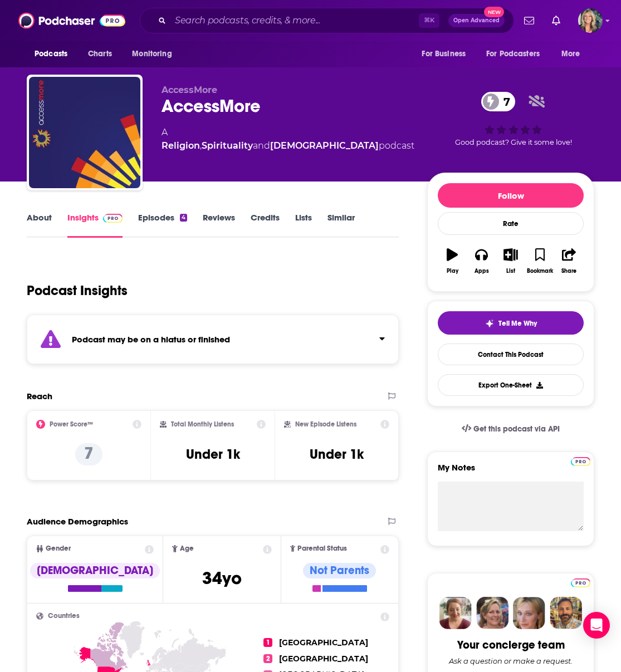 This screenshot has width=621, height=672. Describe the element at coordinates (63, 616) in the screenshot. I see `span: Countries` at that location.